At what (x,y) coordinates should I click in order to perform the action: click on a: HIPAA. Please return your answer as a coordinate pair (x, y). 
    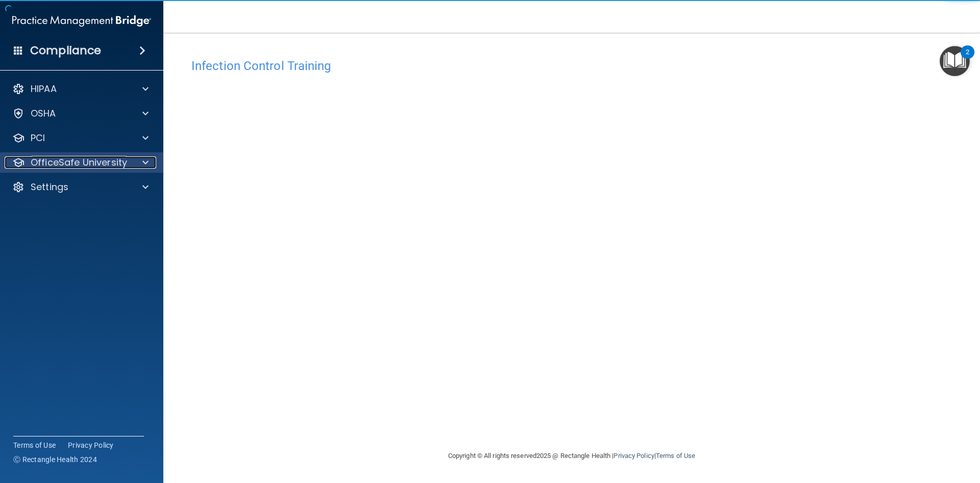
    Looking at the image, I should click on (80, 89).